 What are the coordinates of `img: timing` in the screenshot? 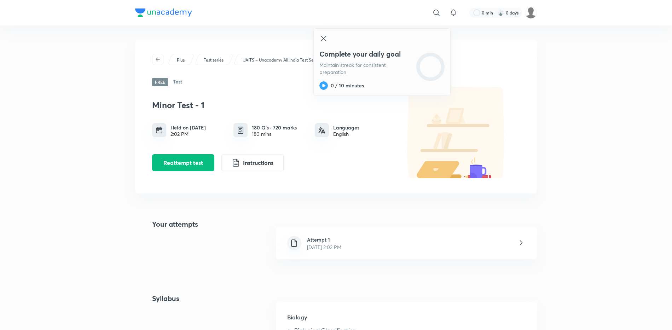 It's located at (159, 130).